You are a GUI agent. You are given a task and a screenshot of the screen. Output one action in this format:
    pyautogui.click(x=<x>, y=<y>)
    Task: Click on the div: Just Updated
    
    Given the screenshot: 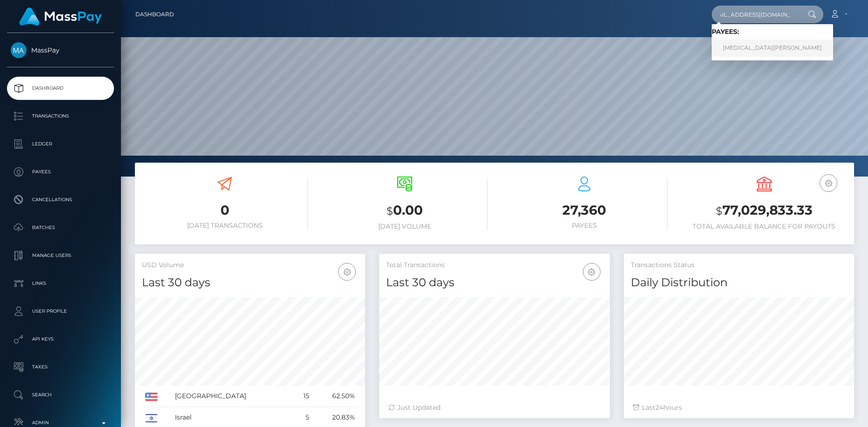 What is the action you would take?
    pyautogui.click(x=494, y=408)
    